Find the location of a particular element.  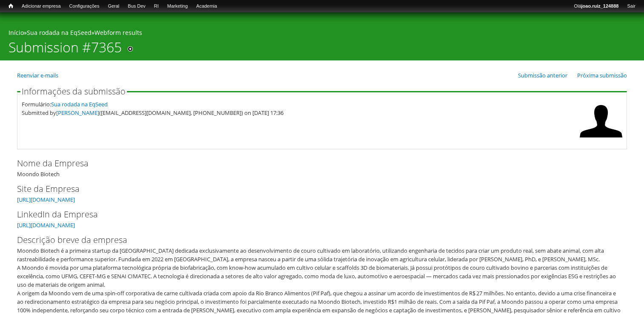

a: Configurações is located at coordinates (84, 6).